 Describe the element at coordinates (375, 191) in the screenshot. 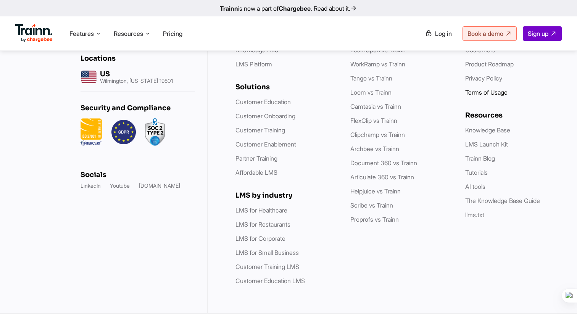

I see `a: Helpjuice vs Trainn` at that location.